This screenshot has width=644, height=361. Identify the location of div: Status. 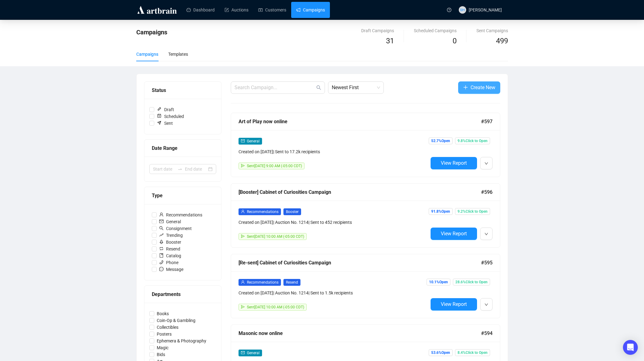
(182, 90).